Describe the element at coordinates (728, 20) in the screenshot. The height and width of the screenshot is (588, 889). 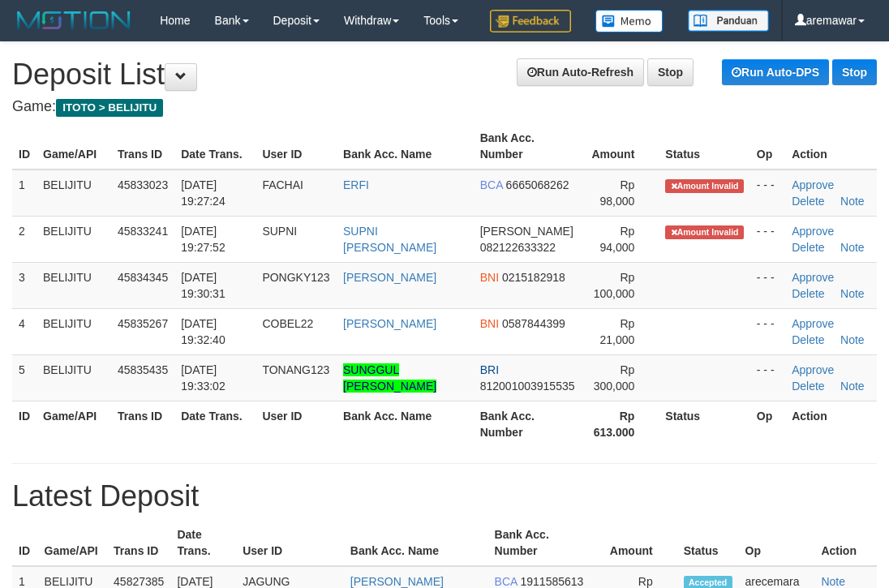
I see `img: panduan.png` at that location.